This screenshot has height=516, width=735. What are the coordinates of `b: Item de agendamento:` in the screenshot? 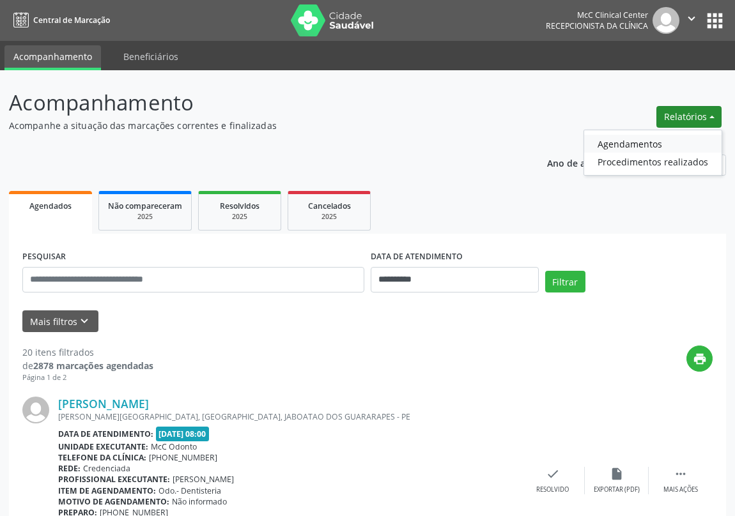 It's located at (107, 491).